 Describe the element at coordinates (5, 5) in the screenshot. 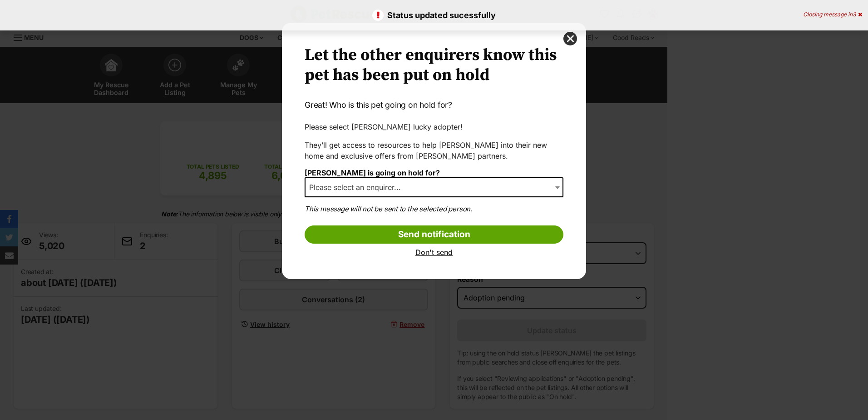

I see `img: consumer-privacy-logo.png` at that location.